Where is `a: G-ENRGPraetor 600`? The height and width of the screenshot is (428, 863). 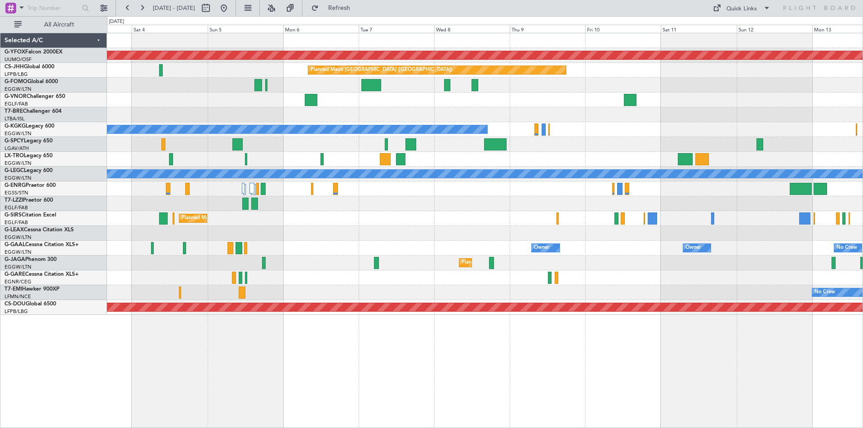
a: G-ENRGPraetor 600 is located at coordinates (30, 186).